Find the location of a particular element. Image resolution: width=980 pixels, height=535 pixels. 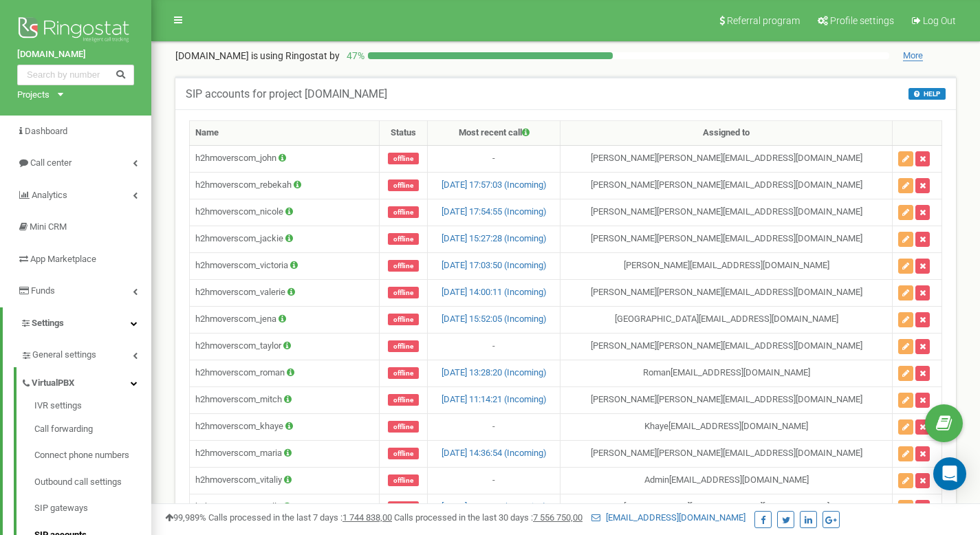

td: h2hmoverscom_john is located at coordinates (285, 158).